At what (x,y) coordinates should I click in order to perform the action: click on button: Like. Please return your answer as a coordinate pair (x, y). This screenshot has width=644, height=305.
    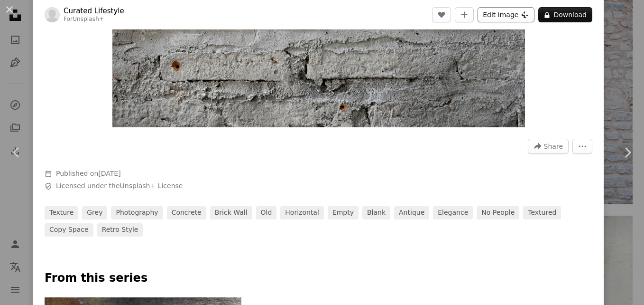
    Looking at the image, I should click on (441, 15).